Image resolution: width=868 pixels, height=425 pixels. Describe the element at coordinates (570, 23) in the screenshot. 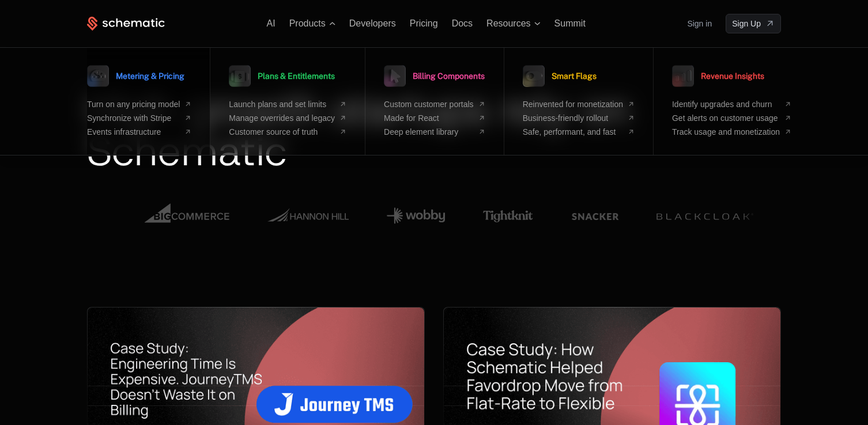

I see `span: Summit` at that location.